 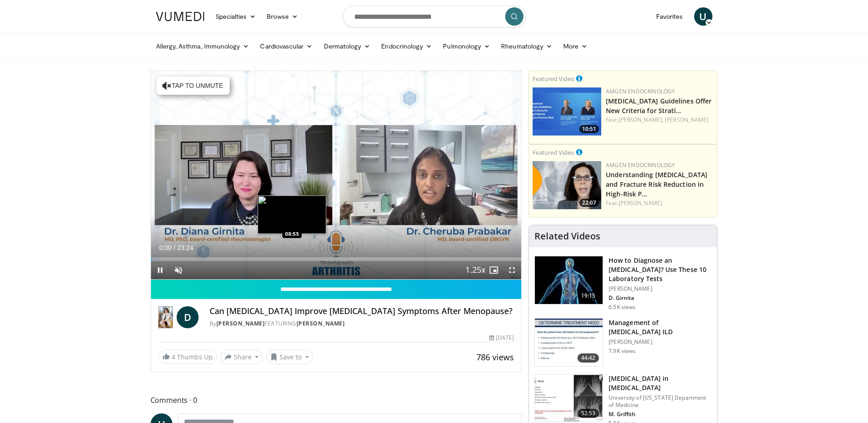 What do you see at coordinates (292, 215) in the screenshot?
I see `img: image.jpeg` at bounding box center [292, 215].